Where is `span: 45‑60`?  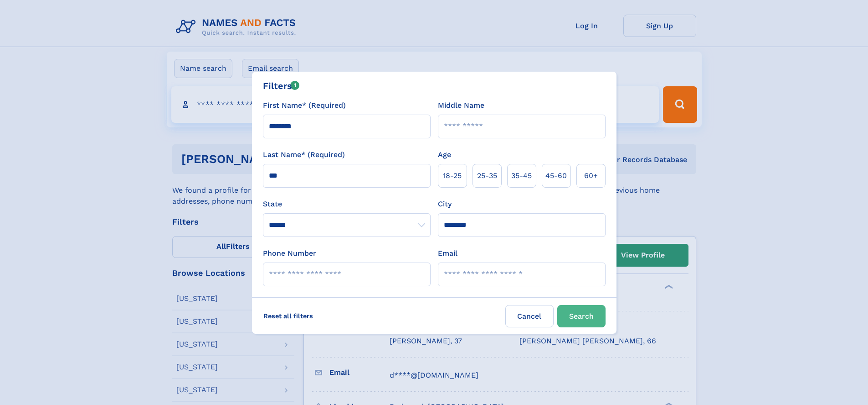
span: 45‑60 is located at coordinates (555, 175).